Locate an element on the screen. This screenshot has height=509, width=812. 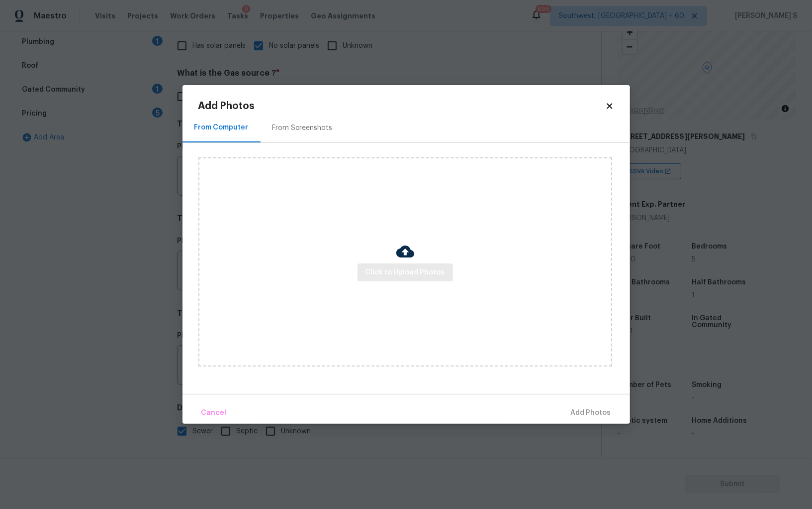
img: Cloud Upload Icon is located at coordinates (406, 251).